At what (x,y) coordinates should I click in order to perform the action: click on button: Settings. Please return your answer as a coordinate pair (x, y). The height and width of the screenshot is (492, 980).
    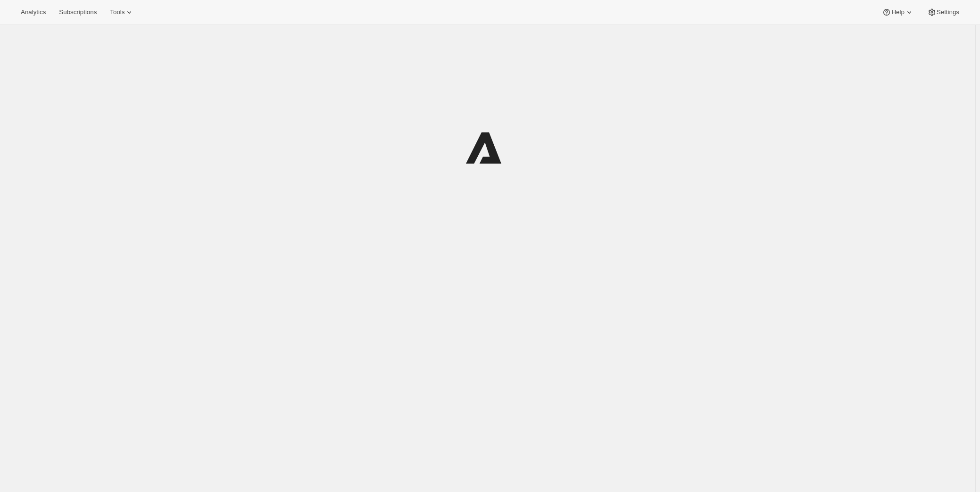
    Looking at the image, I should click on (943, 12).